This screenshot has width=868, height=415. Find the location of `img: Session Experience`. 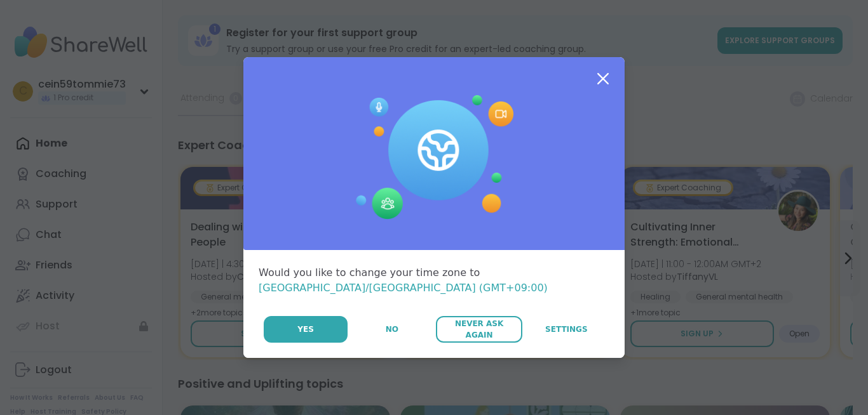

img: Session Experience is located at coordinates (434, 157).